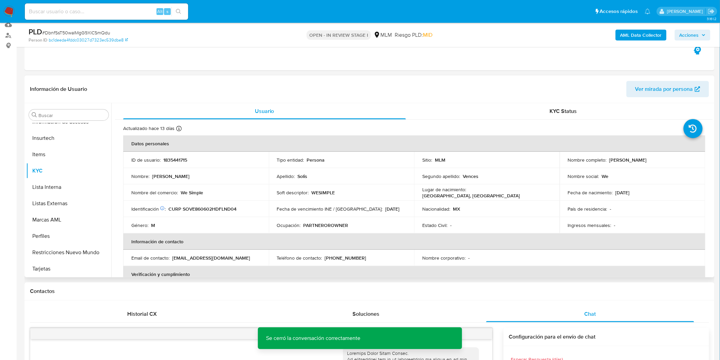 This screenshot has height=360, width=720. I want to click on p: Género :, so click(140, 225).